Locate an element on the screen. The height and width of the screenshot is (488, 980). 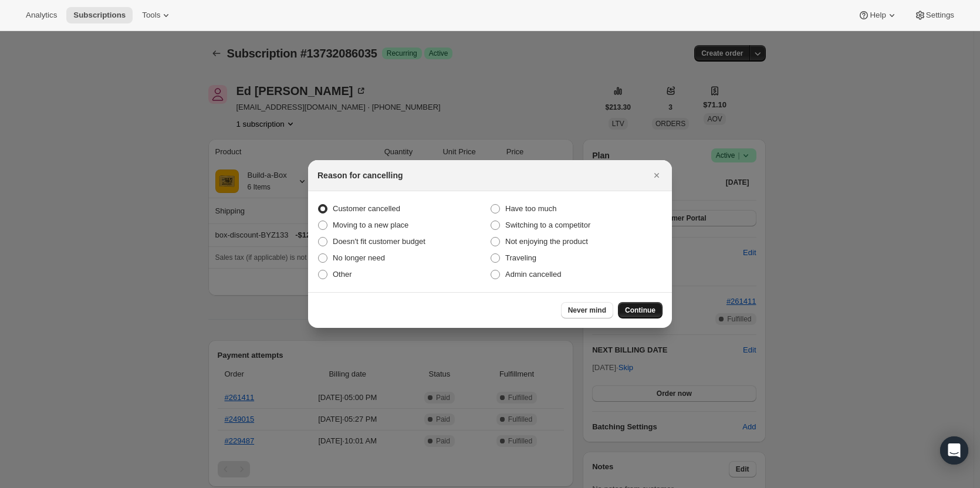
span: Continue is located at coordinates (640, 310).